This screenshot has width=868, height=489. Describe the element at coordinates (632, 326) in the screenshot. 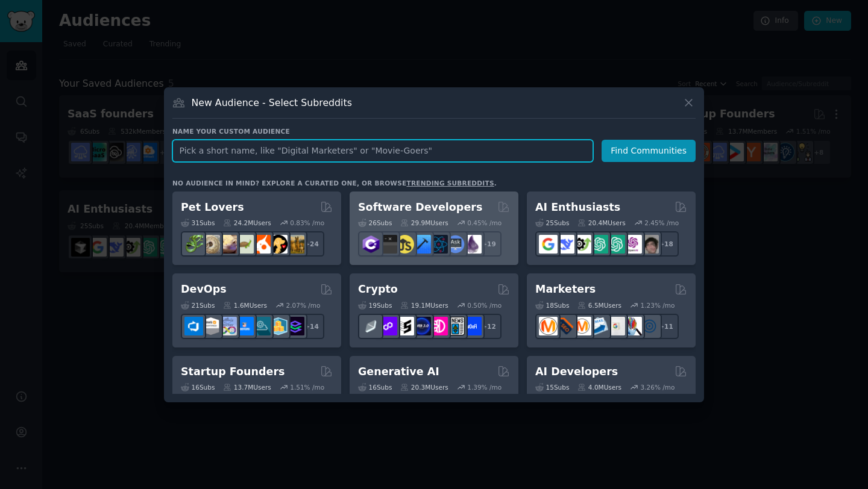

I see `img: MarketingResearch` at that location.